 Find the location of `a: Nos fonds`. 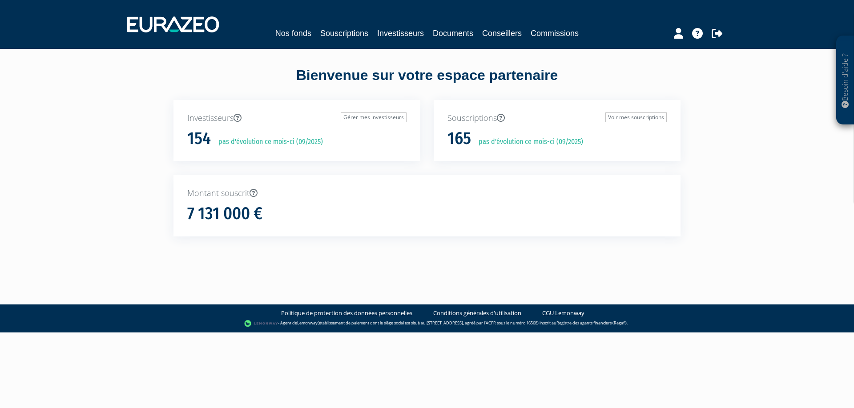

a: Nos fonds is located at coordinates (293, 33).